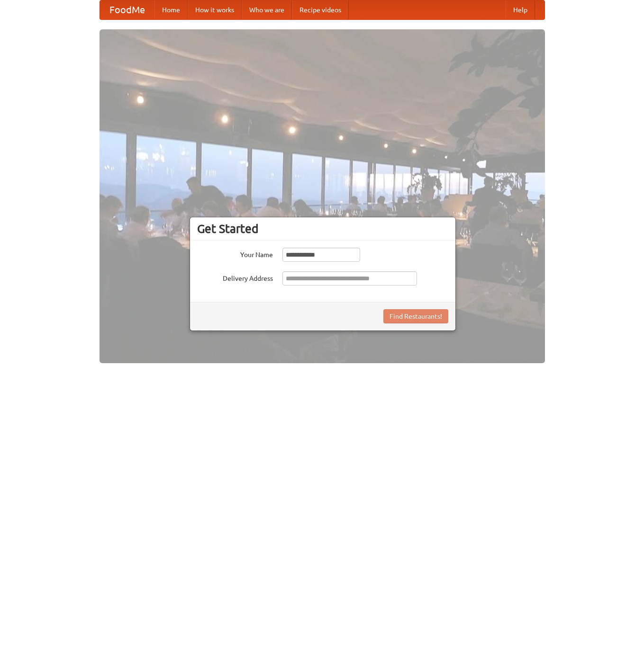 The image size is (644, 670). I want to click on h3: Get Started, so click(323, 229).